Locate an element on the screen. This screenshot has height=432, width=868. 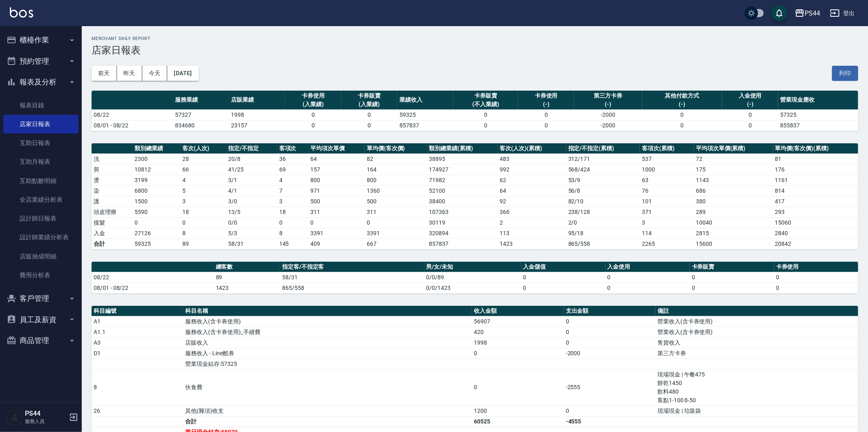
td: 101 is located at coordinates (667, 202).